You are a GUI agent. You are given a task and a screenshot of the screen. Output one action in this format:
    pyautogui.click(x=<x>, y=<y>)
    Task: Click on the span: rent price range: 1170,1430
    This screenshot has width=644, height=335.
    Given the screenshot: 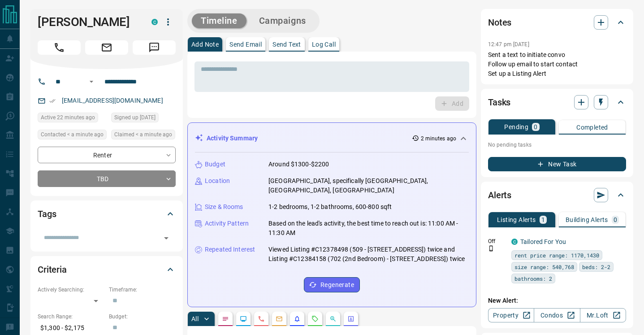 What is the action you would take?
    pyautogui.click(x=556, y=255)
    